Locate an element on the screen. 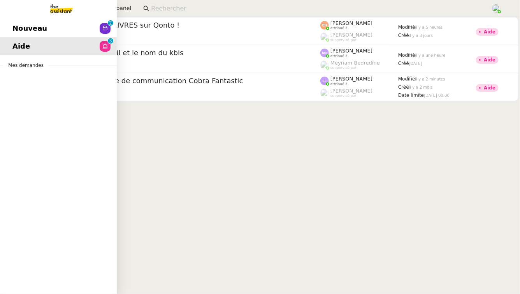 Image resolution: width=520 pixels, height=294 pixels. input: Rechercher is located at coordinates (317, 9).